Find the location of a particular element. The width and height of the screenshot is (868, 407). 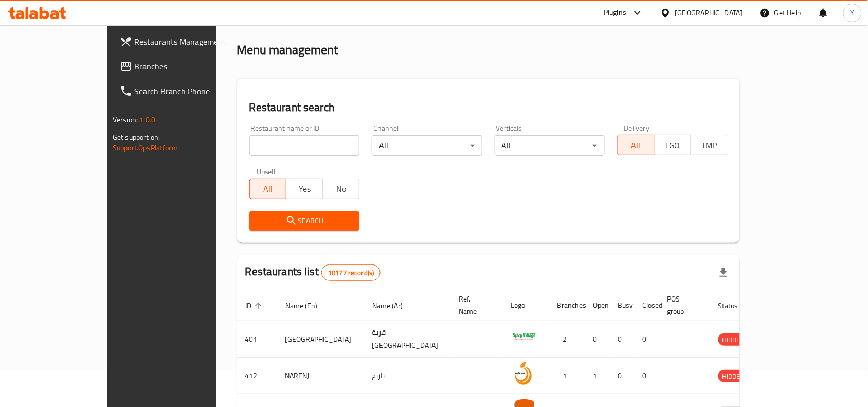

a: Restaurants Management is located at coordinates (182, 41).